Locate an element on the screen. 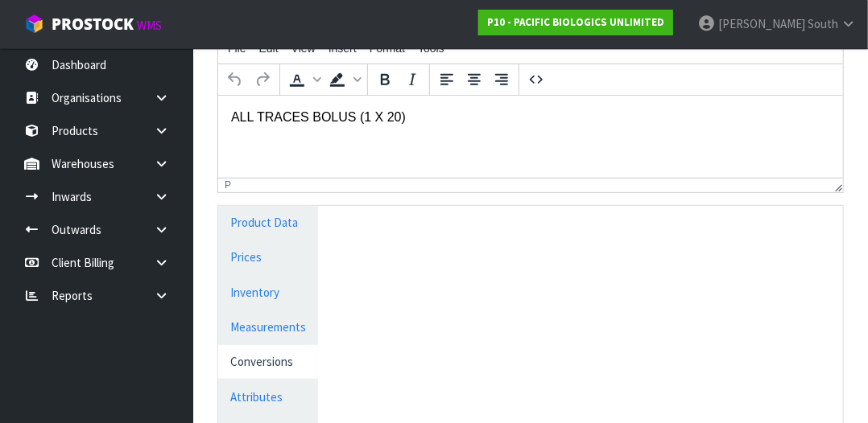 The width and height of the screenshot is (868, 423). button: Align left is located at coordinates (447, 80).